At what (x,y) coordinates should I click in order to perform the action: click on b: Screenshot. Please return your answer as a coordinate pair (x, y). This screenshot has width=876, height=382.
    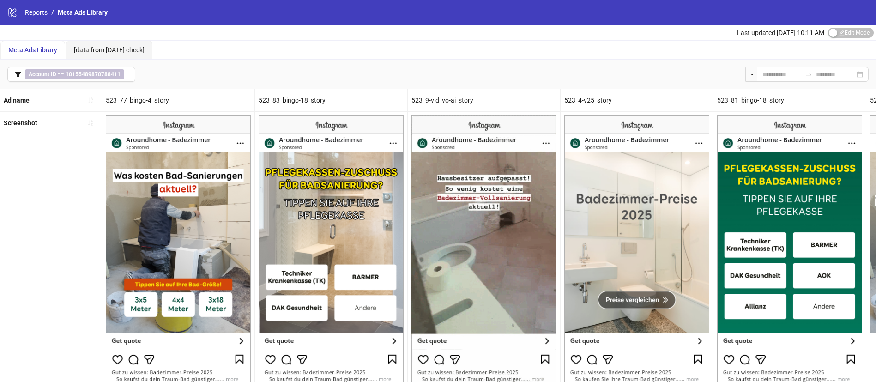
    Looking at the image, I should click on (20, 123).